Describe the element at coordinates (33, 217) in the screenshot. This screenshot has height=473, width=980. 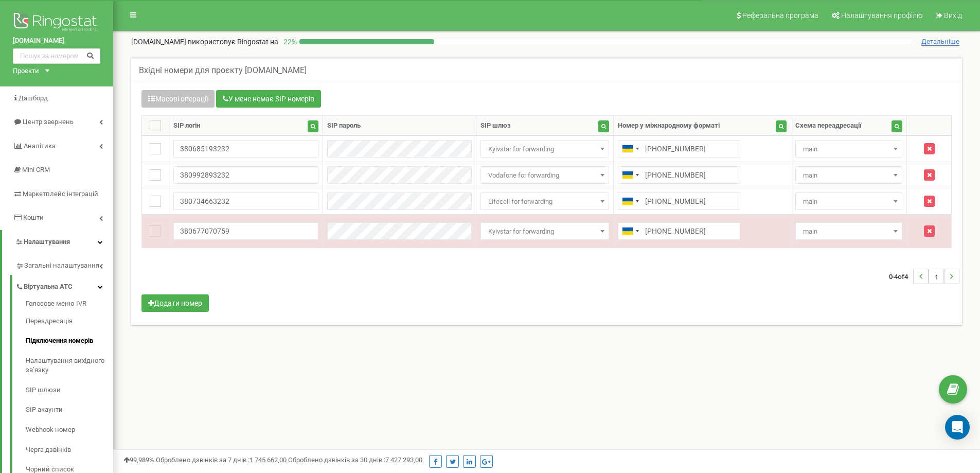
I see `span: Кошти` at that location.